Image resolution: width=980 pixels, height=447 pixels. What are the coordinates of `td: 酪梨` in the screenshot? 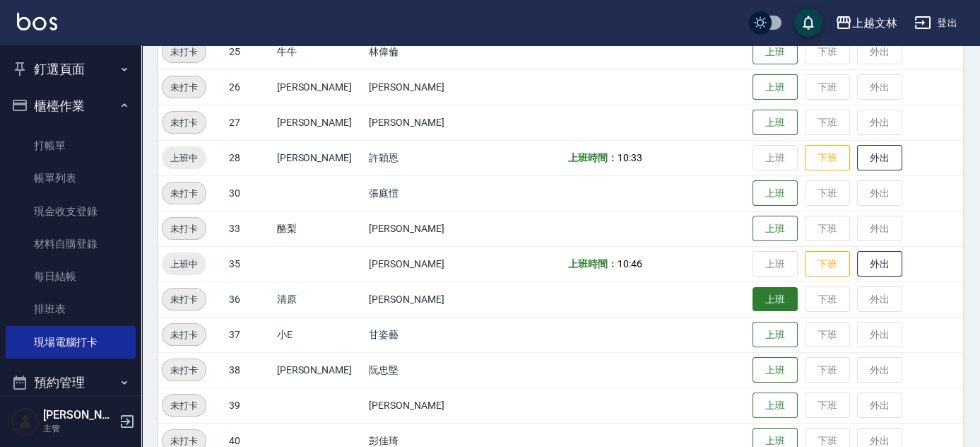 It's located at (319, 229).